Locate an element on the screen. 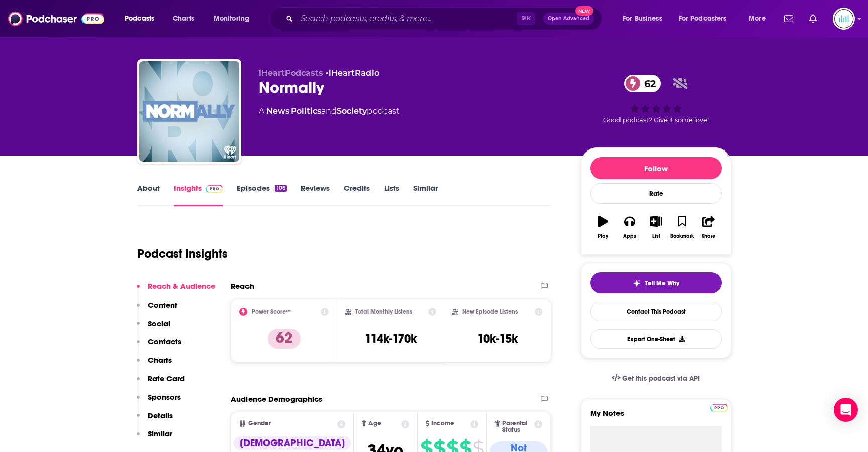 The image size is (868, 452). div: Play is located at coordinates (603, 237).